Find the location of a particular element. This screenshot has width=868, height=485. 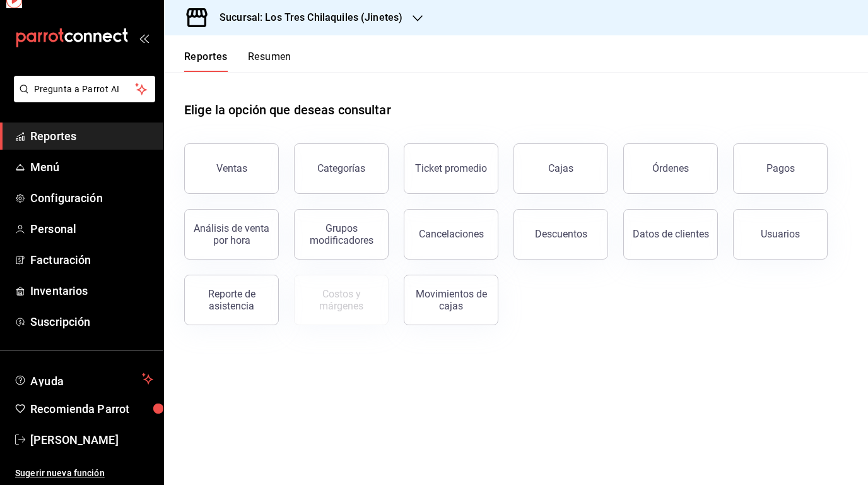

span: Suscripción is located at coordinates (91, 321).